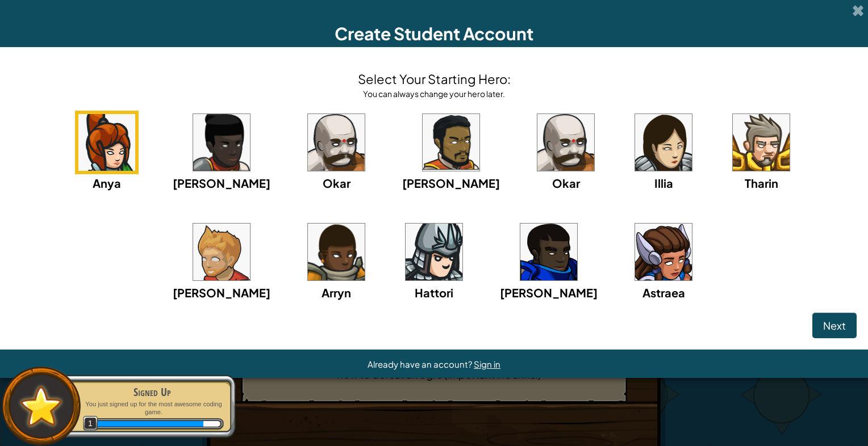  Describe the element at coordinates (90, 424) in the screenshot. I see `span: 1` at that location.